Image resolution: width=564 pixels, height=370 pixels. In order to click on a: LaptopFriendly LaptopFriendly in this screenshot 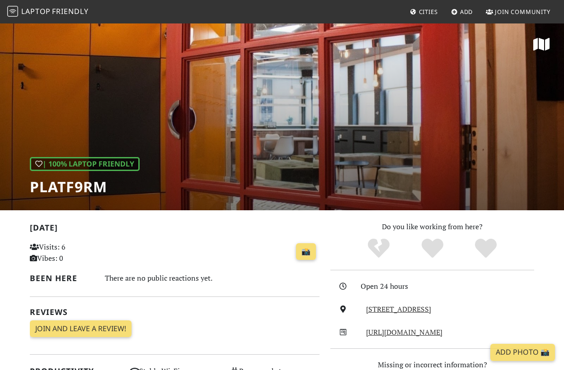, I will do `click(48, 12)`.